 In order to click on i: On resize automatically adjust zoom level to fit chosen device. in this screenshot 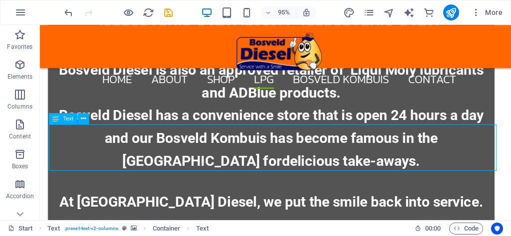, I will do `click(306, 12)`.